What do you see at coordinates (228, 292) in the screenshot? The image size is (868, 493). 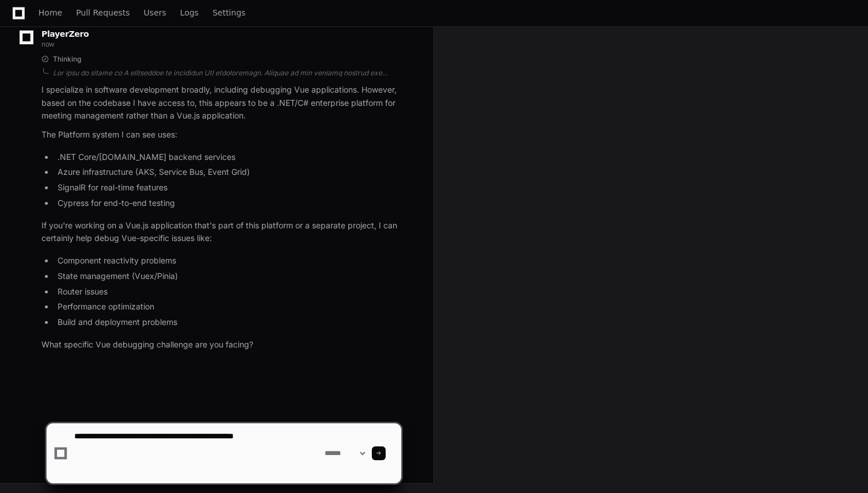 I see `li: Router issues` at bounding box center [228, 292].